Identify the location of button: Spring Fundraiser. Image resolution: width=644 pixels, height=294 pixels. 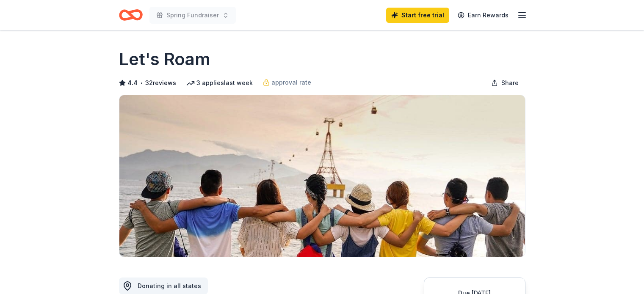
(192, 16).